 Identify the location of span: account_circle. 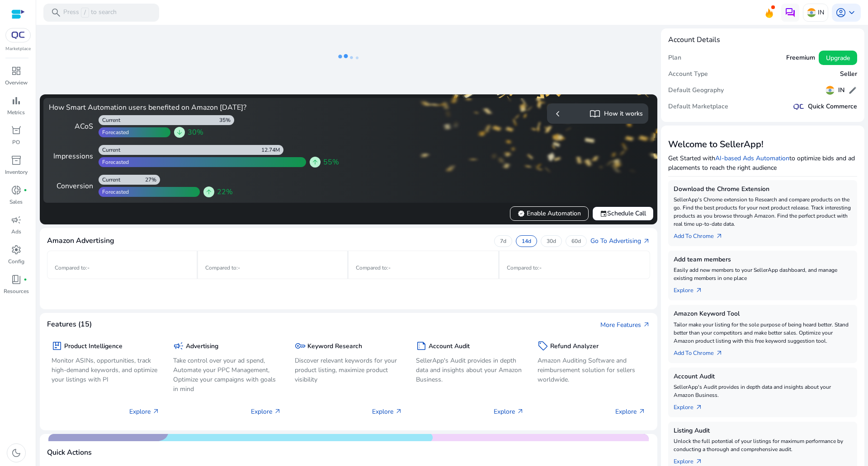
(841, 13).